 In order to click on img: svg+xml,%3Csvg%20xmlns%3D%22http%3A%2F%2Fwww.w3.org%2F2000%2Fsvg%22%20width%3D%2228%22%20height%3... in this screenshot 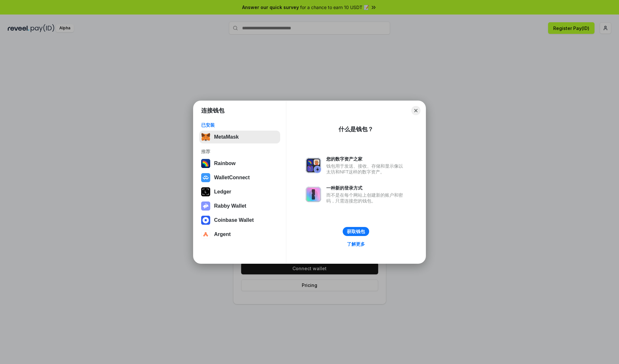, I will do `click(206, 192)`.